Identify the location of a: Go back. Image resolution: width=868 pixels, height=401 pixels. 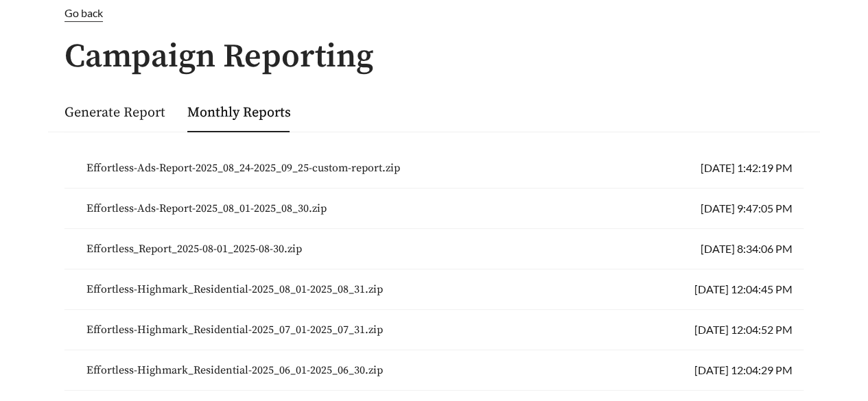
(434, 13).